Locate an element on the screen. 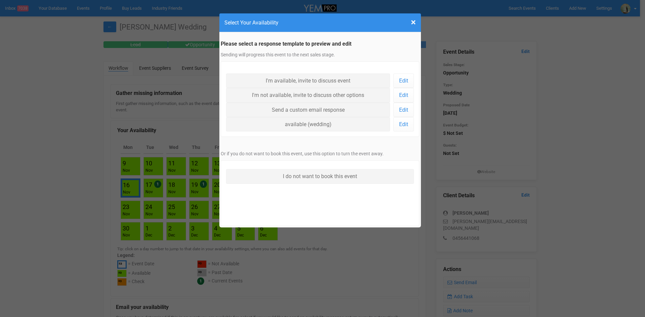 The height and width of the screenshot is (317, 645). a: I'm available, invite to discuss event is located at coordinates (308, 81).